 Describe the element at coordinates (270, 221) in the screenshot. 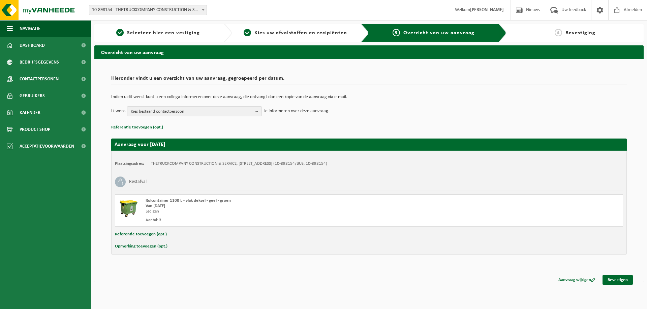

I see `div: Aantal: 3` at that location.